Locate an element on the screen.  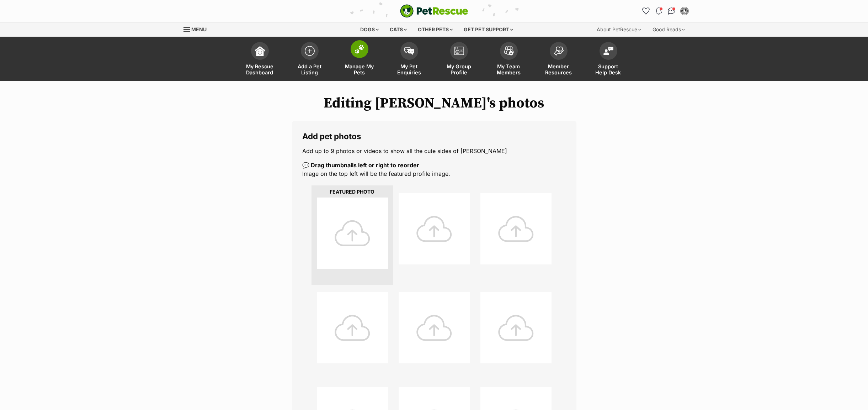
div: Dogs is located at coordinates (369, 29).